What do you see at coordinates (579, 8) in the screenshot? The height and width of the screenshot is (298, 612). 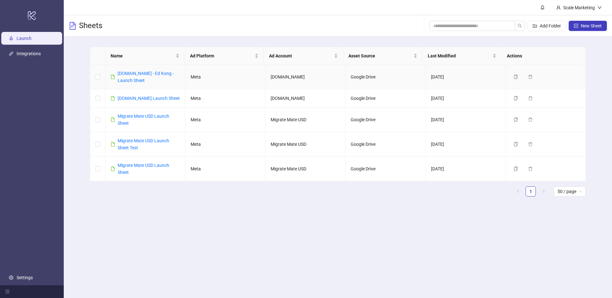 I see `div: Scale Marketing` at bounding box center [579, 8].